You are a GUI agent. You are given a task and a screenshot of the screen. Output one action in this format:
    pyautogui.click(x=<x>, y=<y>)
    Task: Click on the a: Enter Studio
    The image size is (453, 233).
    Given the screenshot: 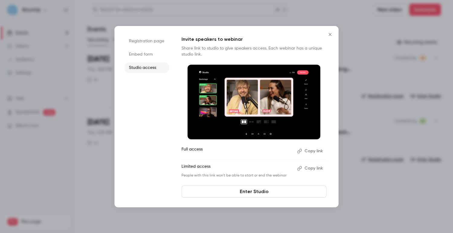 What is the action you would take?
    pyautogui.click(x=254, y=192)
    